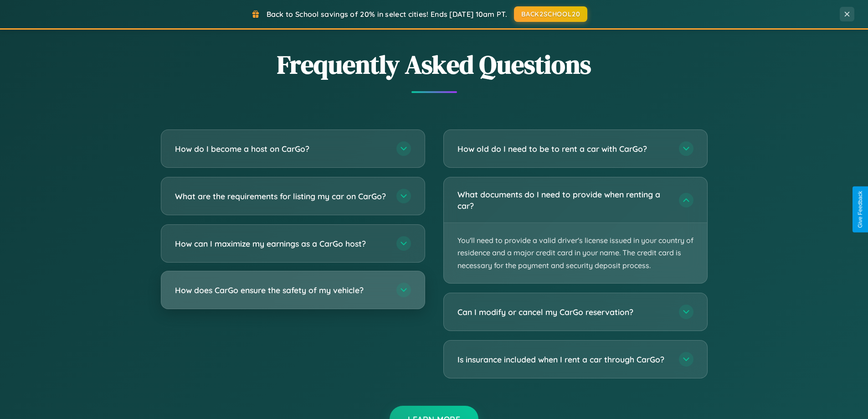 Image resolution: width=868 pixels, height=419 pixels. What do you see at coordinates (281, 290) in the screenshot?
I see `h3: How does CarGo ensure the safety of my vehicle?` at bounding box center [281, 290].